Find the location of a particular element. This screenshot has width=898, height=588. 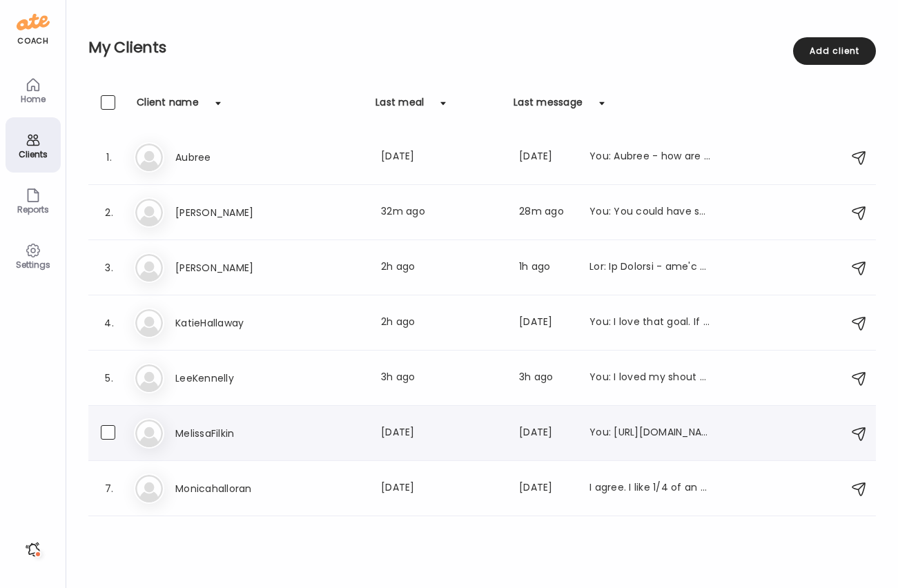

div: Add client is located at coordinates (834, 51).